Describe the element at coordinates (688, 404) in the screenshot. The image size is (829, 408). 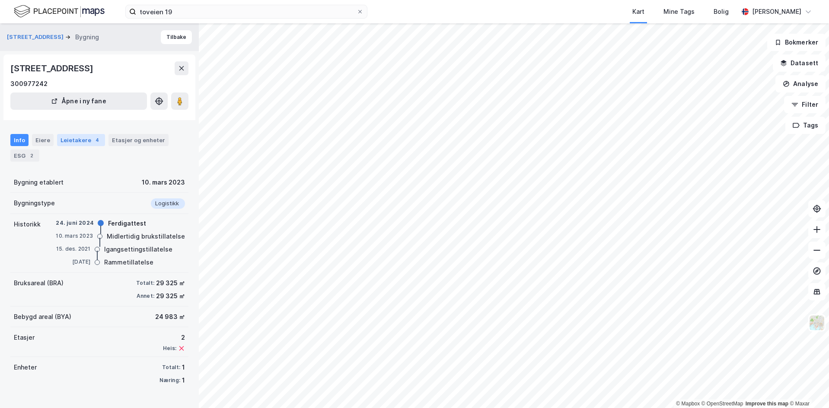
I see `a: Mapbox` at that location.